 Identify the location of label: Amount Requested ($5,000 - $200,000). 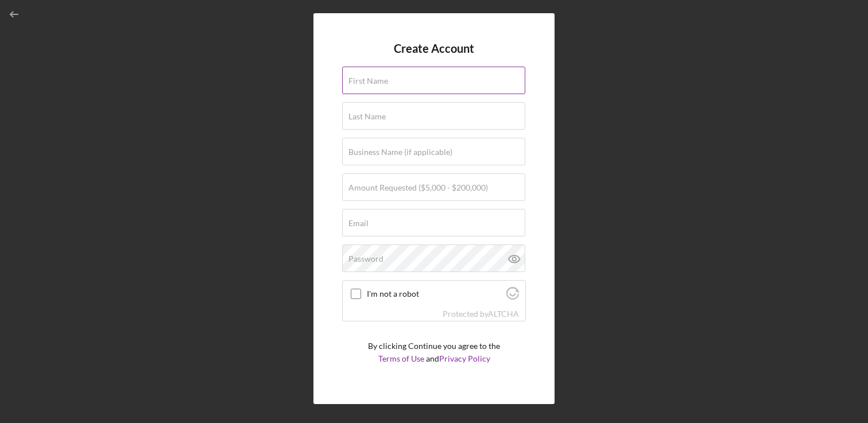
(418, 188).